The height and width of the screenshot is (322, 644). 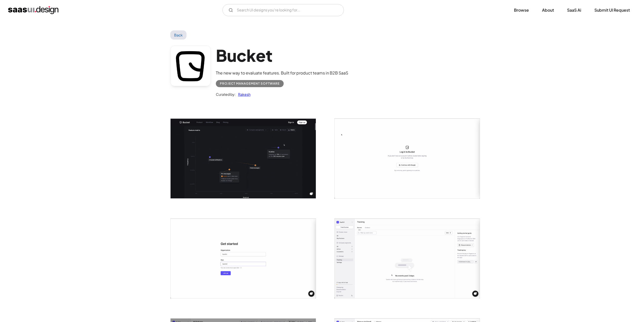 What do you see at coordinates (282, 73) in the screenshot?
I see `div: The new way to evaluate features. Built for product teams in B2B SaaS` at bounding box center [282, 73].